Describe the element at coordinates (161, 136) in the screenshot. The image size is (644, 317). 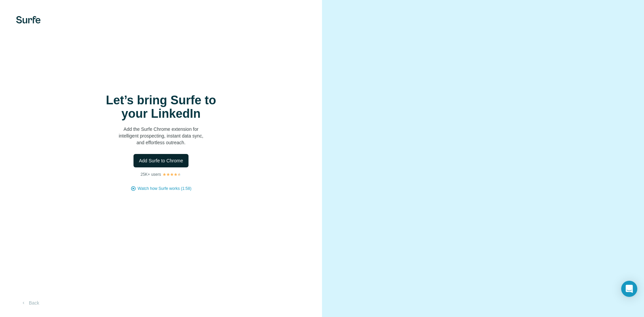
I see `p: Add the Surfe Chrome extension for intelligent prospecting, instant data sync, and effortless out...` at that location.